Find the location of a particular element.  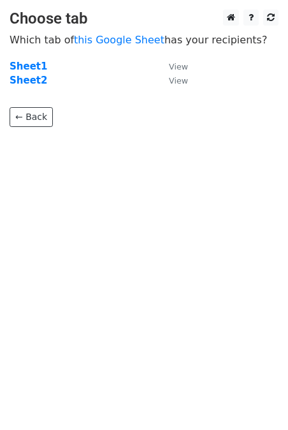

p: Which tab of has your recipients? is located at coordinates (144, 40).